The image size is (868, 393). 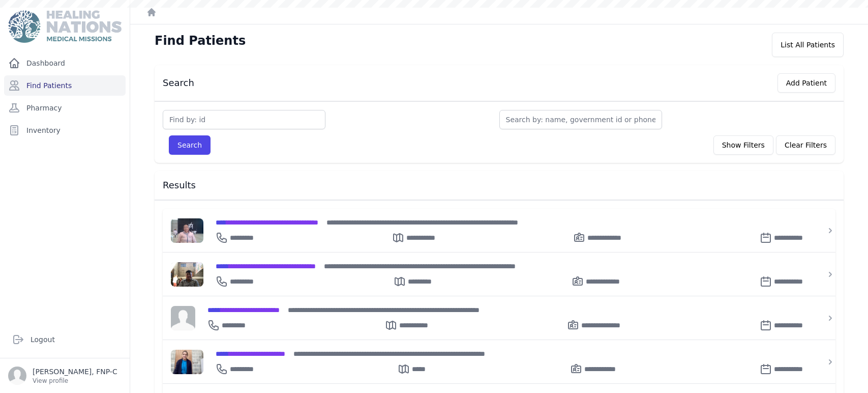 What do you see at coordinates (64, 339) in the screenshot?
I see `a: Logout` at bounding box center [64, 339].